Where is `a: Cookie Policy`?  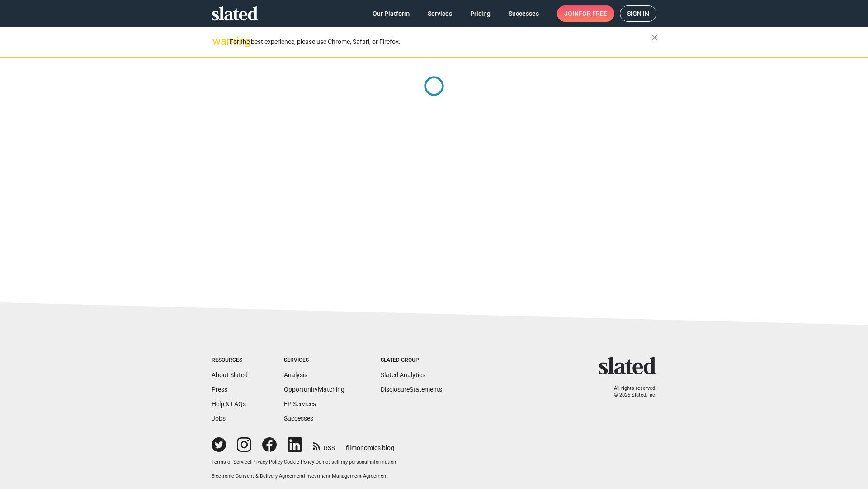
a: Cookie Policy is located at coordinates (299, 462).